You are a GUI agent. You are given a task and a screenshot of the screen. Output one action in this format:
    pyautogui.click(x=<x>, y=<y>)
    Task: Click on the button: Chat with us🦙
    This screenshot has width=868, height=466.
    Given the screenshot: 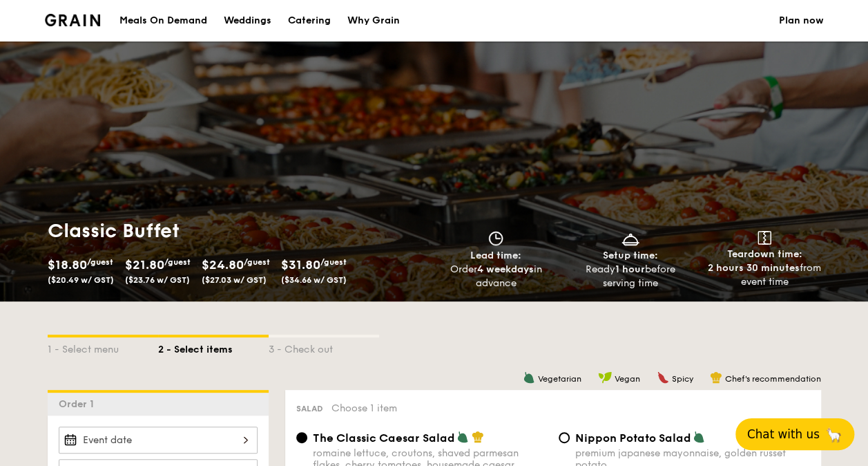 What is the action you would take?
    pyautogui.click(x=795, y=434)
    